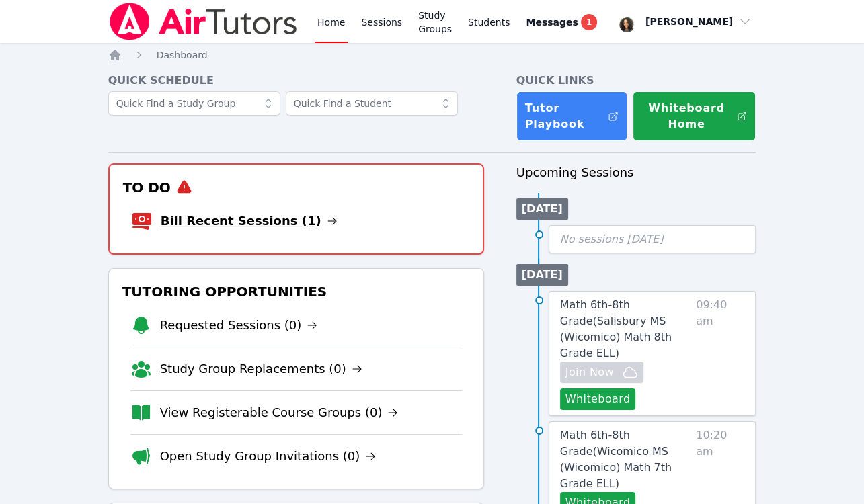 The height and width of the screenshot is (504, 864). Describe the element at coordinates (279, 413) in the screenshot. I see `a: View Registerable Course Groups (0)` at that location.